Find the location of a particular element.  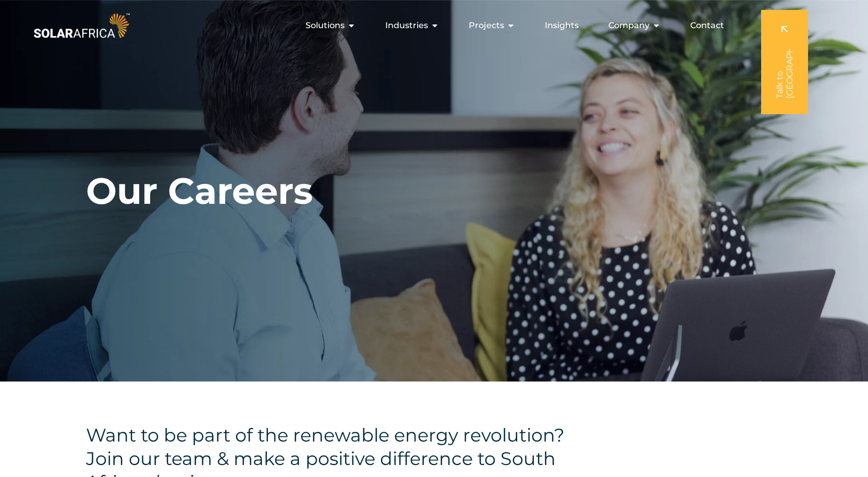

span: Company is located at coordinates (629, 25).